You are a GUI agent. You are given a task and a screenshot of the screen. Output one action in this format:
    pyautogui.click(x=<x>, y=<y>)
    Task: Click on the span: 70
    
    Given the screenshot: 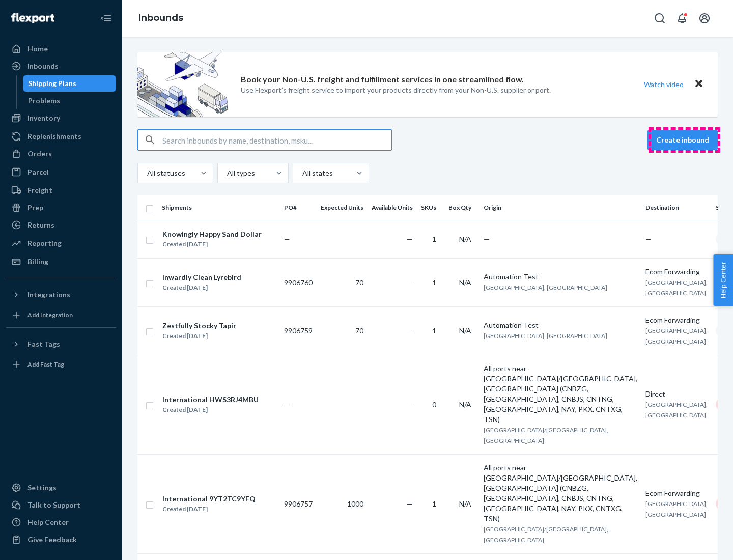 What is the action you would take?
    pyautogui.click(x=360, y=282)
    